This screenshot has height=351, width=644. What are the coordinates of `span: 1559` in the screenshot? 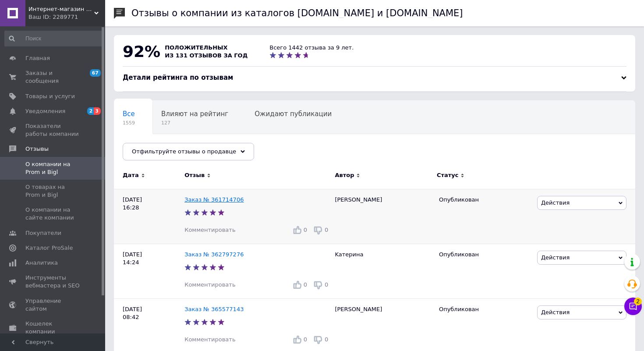 It's located at (128, 123).